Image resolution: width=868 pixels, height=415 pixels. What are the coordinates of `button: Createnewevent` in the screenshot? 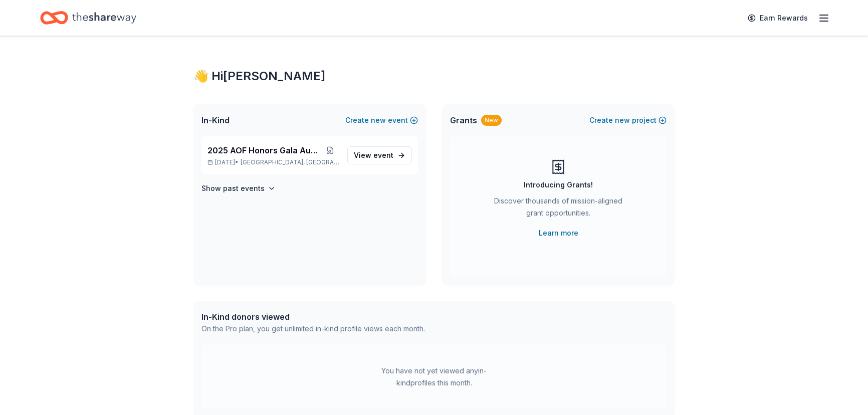 It's located at (381, 121).